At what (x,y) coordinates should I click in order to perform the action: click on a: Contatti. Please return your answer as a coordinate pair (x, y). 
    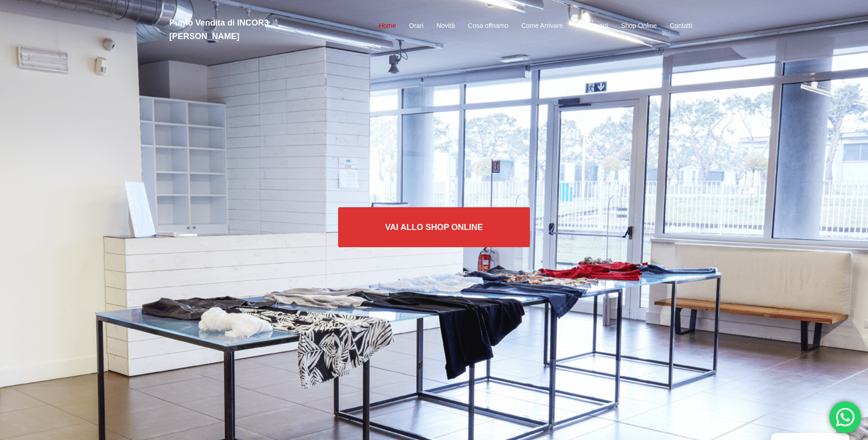
    Looking at the image, I should click on (681, 26).